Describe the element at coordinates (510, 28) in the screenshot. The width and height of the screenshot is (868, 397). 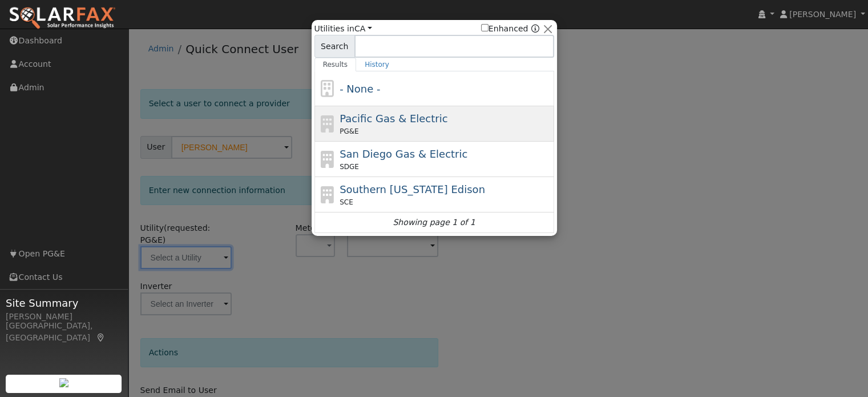
I see `span: Show enhanced providers` at that location.